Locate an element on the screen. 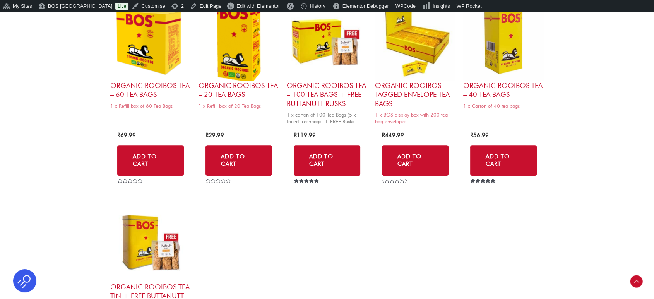 This screenshot has height=299, width=654. h2: Organic Rooibos Tagged Envelope Tea Bags is located at coordinates (415, 94).